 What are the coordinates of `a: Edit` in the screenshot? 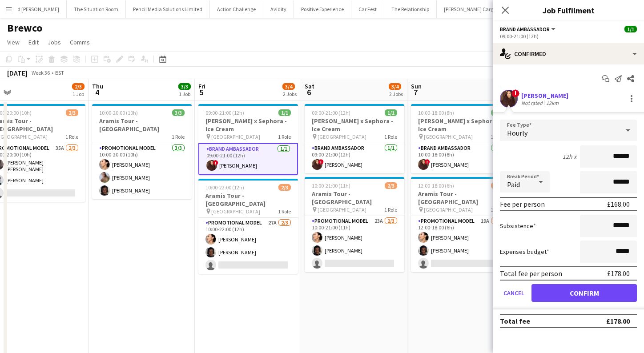 It's located at (33, 42).